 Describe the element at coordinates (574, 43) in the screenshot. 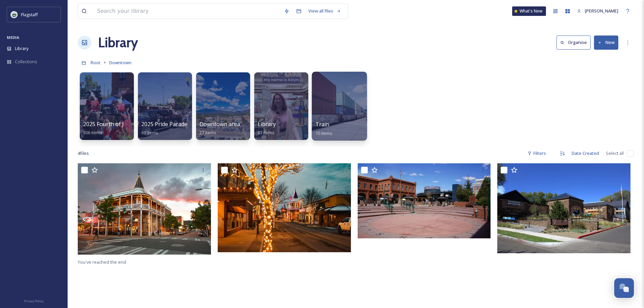

I see `a: Organise` at that location.